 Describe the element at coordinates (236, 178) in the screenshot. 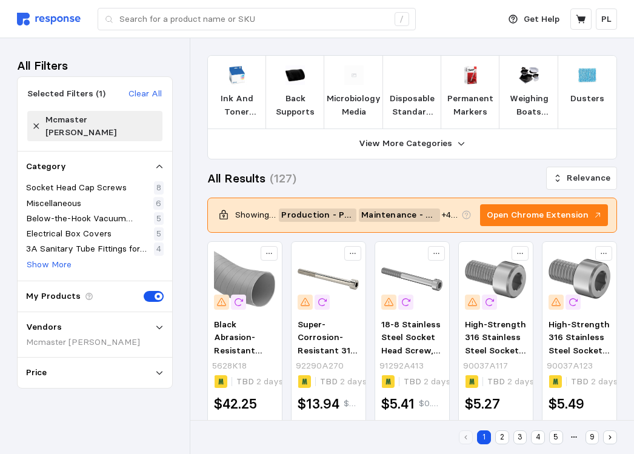

I see `h3: All Results` at that location.